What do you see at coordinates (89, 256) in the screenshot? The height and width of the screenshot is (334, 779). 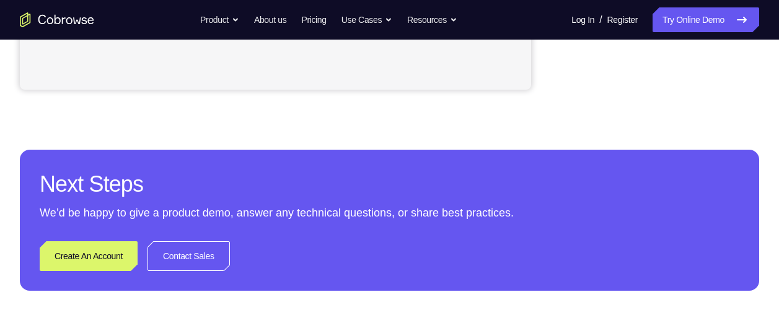 I see `a: Create An Account` at bounding box center [89, 256].